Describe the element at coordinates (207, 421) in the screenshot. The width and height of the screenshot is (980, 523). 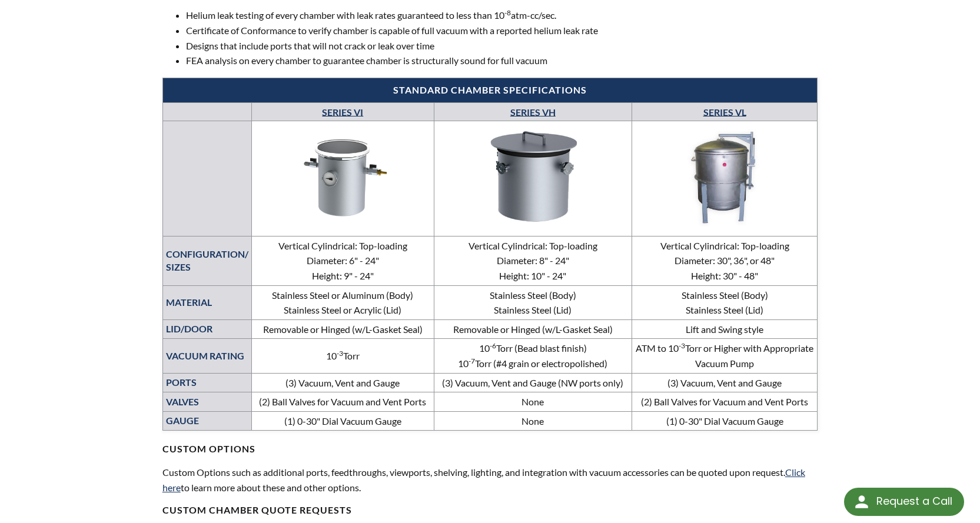
I see `th: GAUGE` at that location.